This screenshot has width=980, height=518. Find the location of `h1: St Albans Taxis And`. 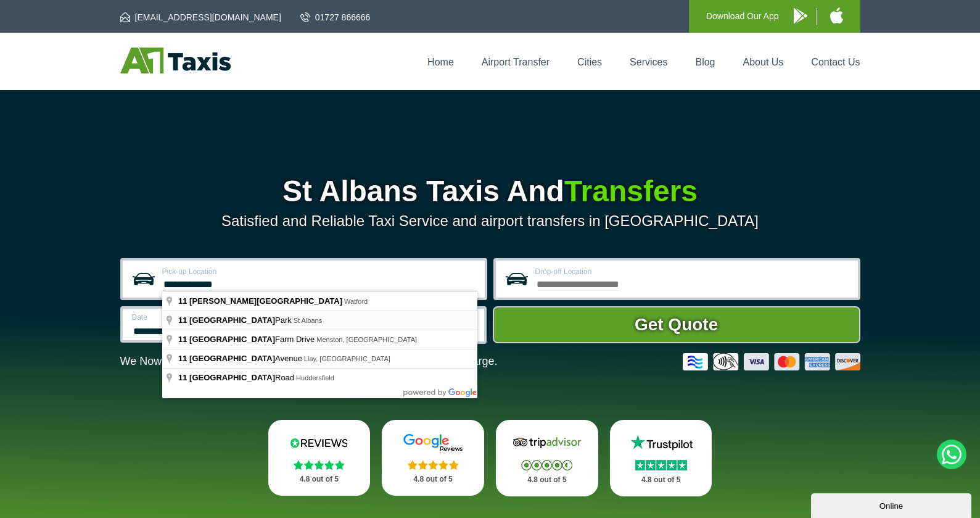

h1: St Albans Taxis And is located at coordinates (491, 192).